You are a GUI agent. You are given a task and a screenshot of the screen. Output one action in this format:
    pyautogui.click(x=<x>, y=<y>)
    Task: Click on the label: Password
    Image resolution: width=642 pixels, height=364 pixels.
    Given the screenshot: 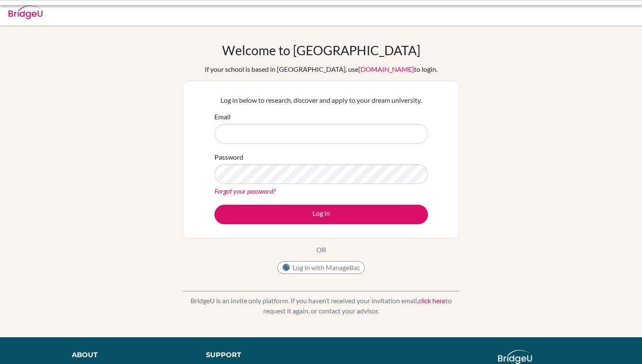 What is the action you would take?
    pyautogui.click(x=229, y=157)
    